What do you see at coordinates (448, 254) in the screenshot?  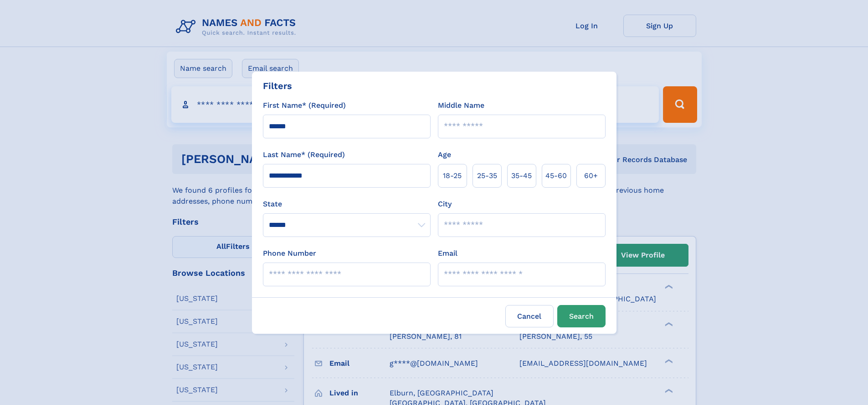 I see `label: Email` at bounding box center [448, 254].